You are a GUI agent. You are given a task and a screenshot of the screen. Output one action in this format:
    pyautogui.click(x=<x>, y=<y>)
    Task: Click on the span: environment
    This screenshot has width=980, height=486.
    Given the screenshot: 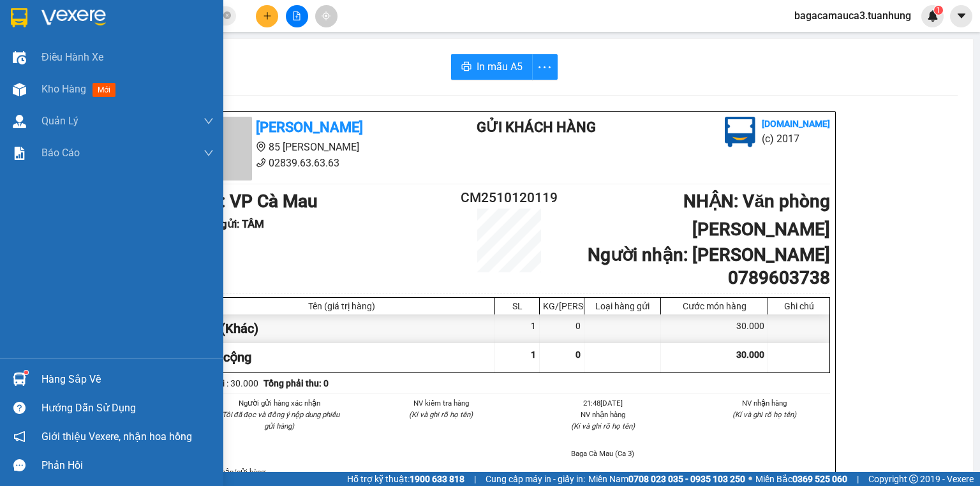 What is the action you would take?
    pyautogui.click(x=261, y=147)
    